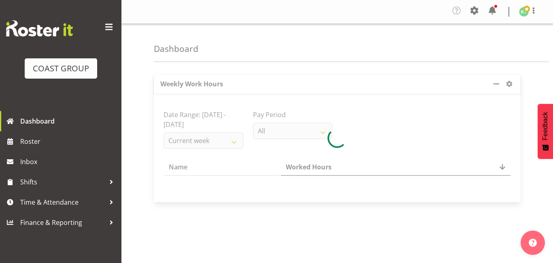  Describe the element at coordinates (63, 202) in the screenshot. I see `span: Time & Attendance` at that location.